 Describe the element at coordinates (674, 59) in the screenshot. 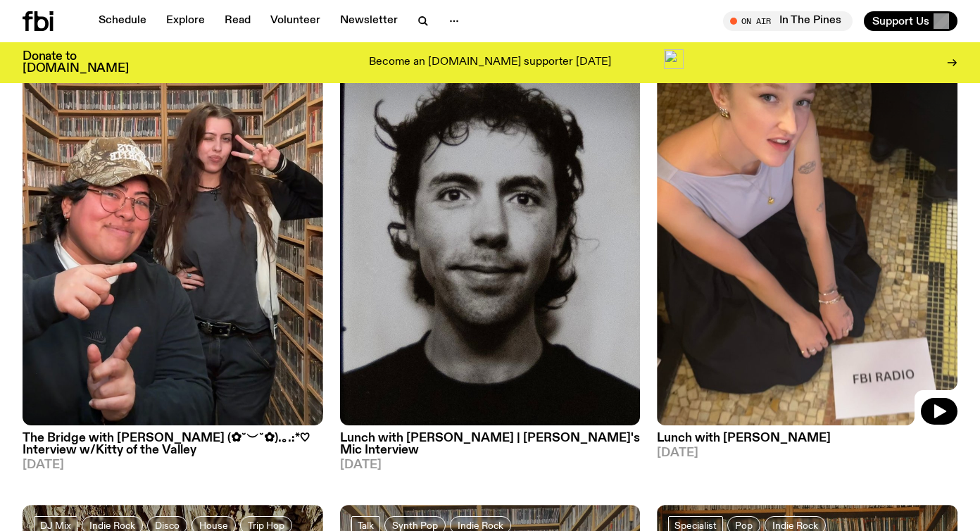

I see `img: ow-hover-icon.png` at that location.